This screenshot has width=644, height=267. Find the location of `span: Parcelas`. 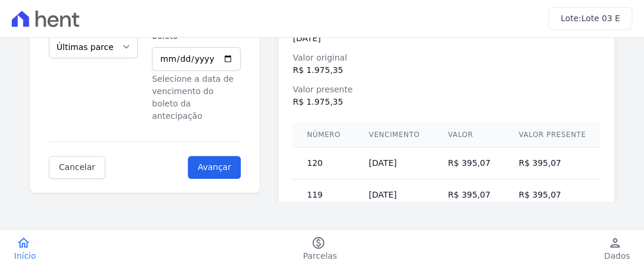

span: Parcelas is located at coordinates (320, 255).